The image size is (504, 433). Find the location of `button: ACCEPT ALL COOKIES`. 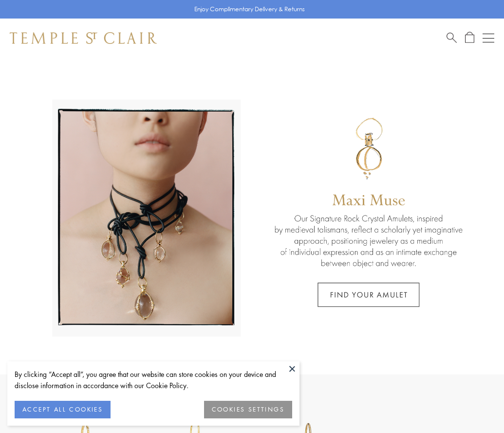

button: ACCEPT ALL COOKIES is located at coordinates (63, 410).